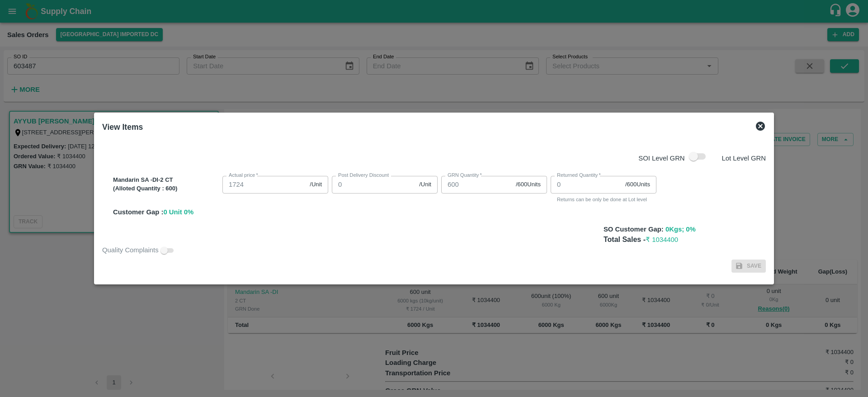  Describe the element at coordinates (130, 250) in the screenshot. I see `span: Quality Complaints` at that location.